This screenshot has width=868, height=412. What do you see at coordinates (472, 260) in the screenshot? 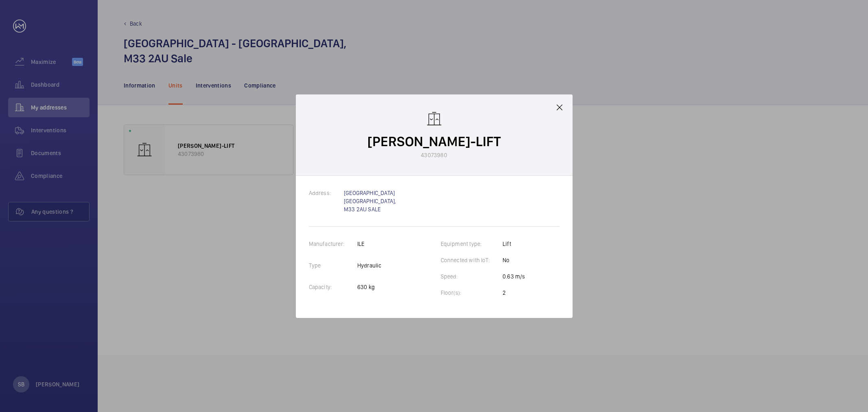
I see `label: Connected with IoT:` at bounding box center [472, 260].